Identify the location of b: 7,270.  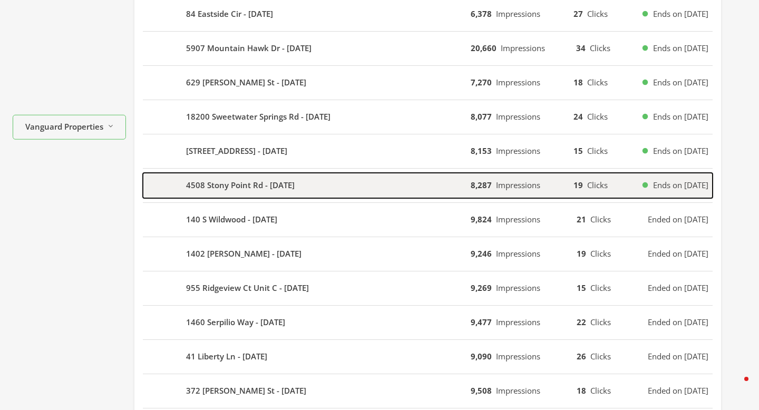
(481, 82).